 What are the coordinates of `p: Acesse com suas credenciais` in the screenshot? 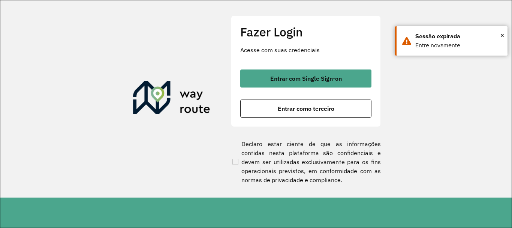 It's located at (306, 50).